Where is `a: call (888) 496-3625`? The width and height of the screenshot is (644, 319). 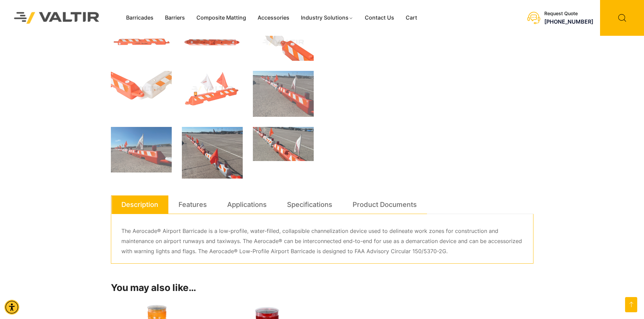 a: call (888) 496-3625 is located at coordinates (569, 21).